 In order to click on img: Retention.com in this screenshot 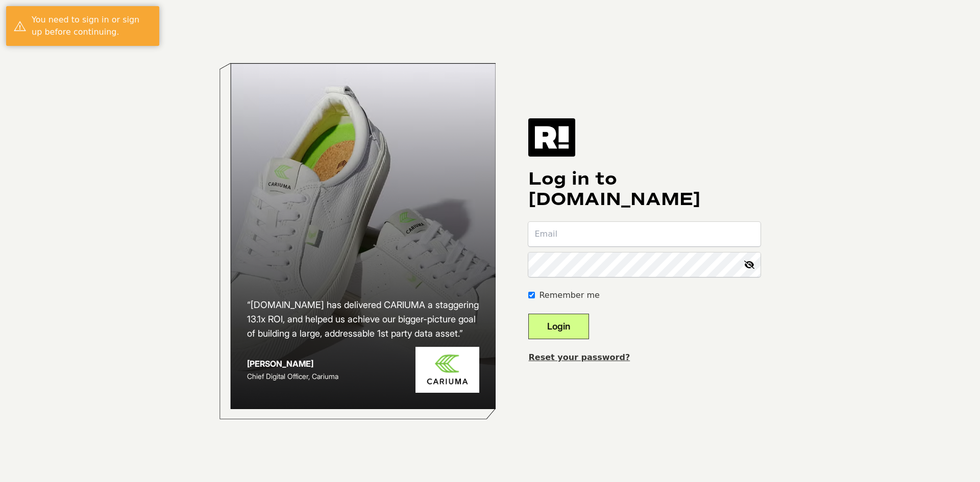, I will do `click(552, 138)`.